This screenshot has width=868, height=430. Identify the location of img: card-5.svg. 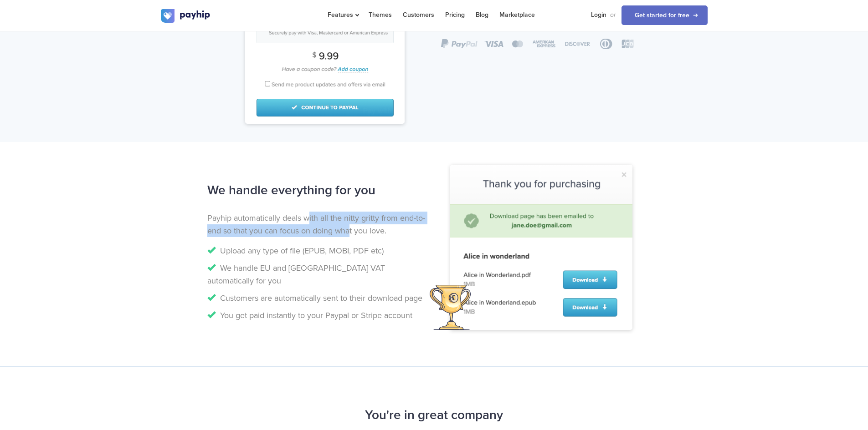
(606, 44).